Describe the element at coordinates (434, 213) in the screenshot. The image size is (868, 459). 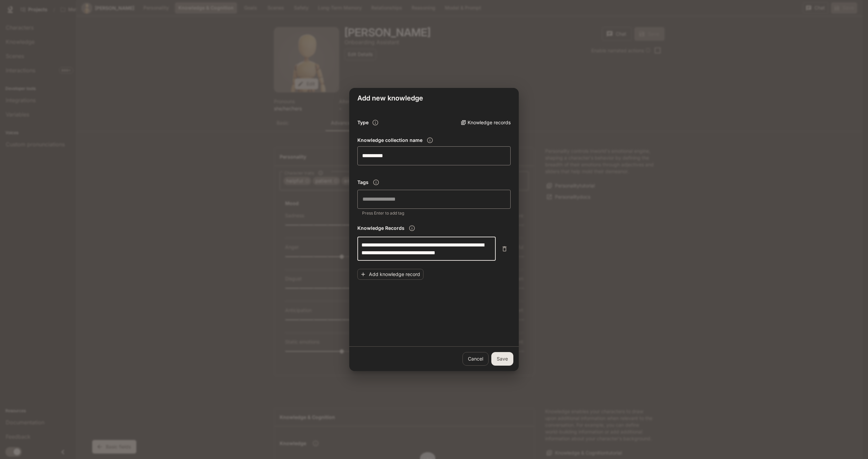
I see `p: Press Enter to add tag` at that location.